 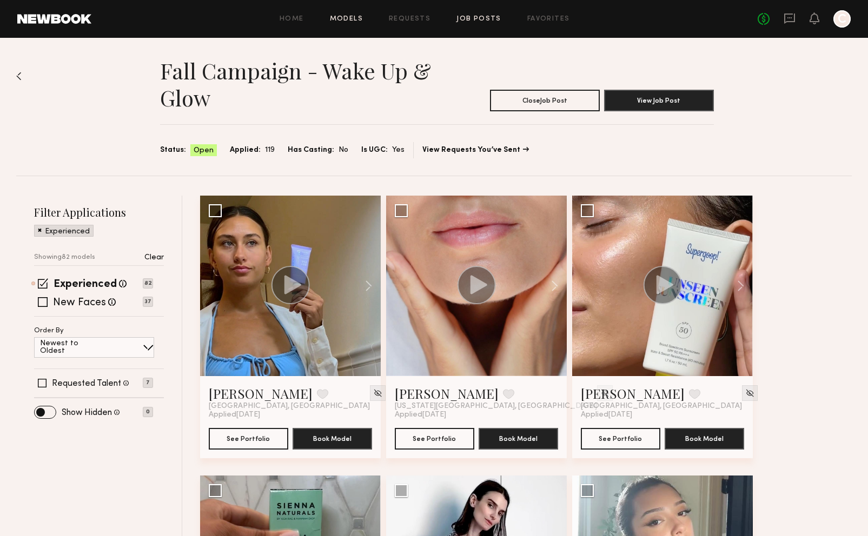 I want to click on a: Home, so click(x=291, y=19).